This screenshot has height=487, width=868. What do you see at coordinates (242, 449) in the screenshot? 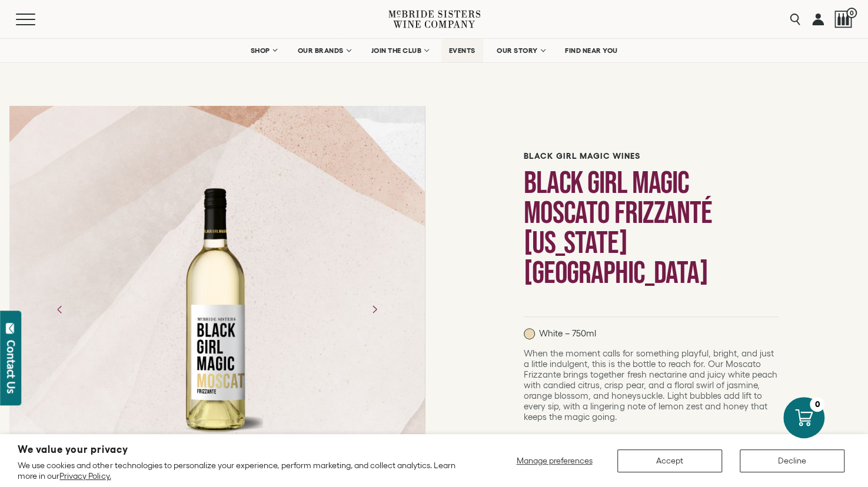
I see `h2: We value your privacy` at bounding box center [242, 449].